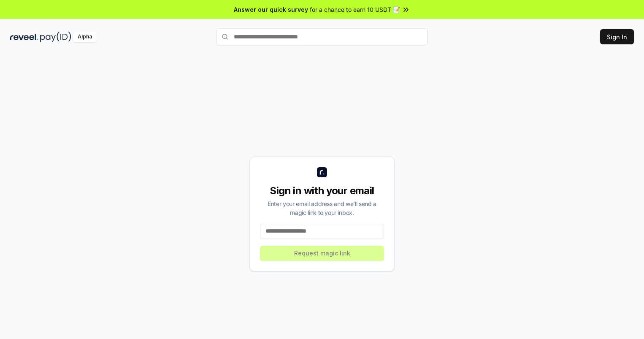 This screenshot has height=339, width=644. What do you see at coordinates (322, 191) in the screenshot?
I see `div: Sign in with your email` at bounding box center [322, 191].